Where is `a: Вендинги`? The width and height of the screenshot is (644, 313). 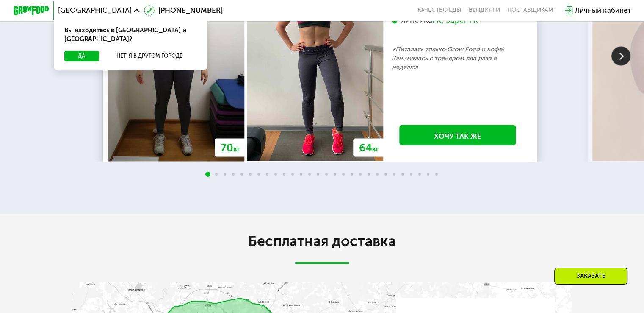 a: Вендинги is located at coordinates (484, 10).